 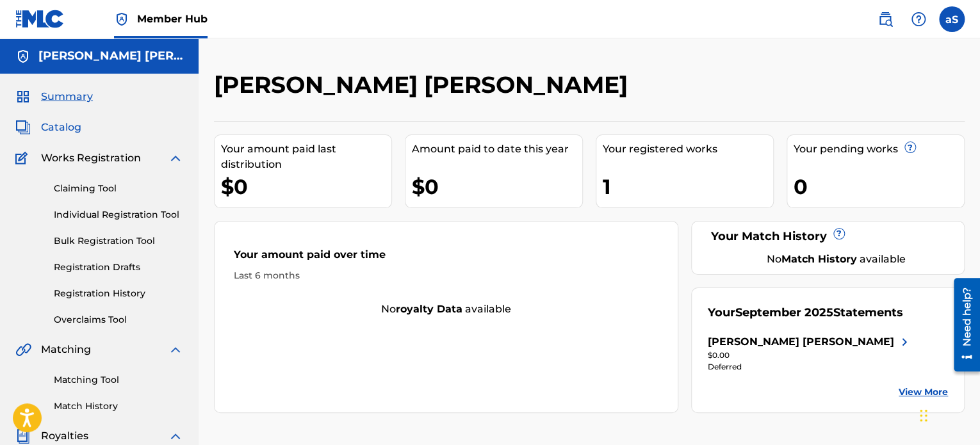 I want to click on img: search, so click(x=885, y=20).